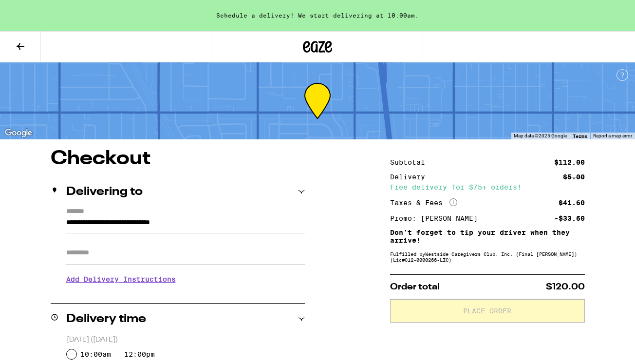 The width and height of the screenshot is (635, 364). I want to click on button: Place Order, so click(488, 311).